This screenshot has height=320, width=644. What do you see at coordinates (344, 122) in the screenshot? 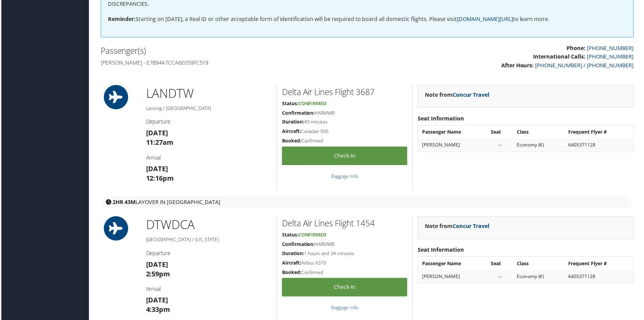
I see `h5: 49 minutes` at bounding box center [344, 122].